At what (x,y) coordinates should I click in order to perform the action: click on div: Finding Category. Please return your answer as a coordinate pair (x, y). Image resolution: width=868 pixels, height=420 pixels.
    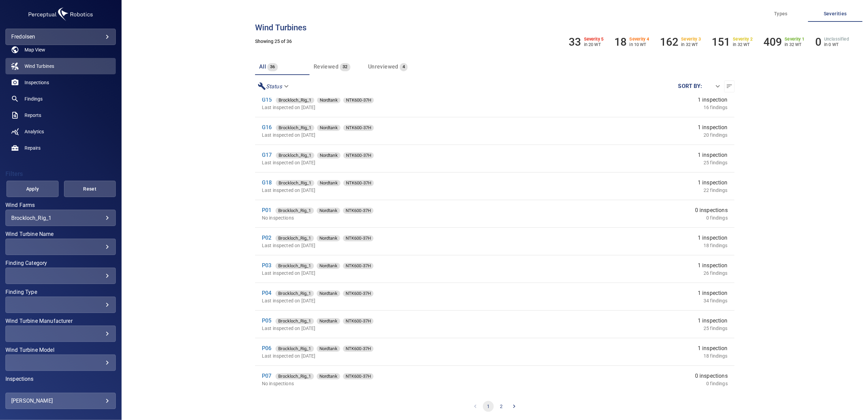
    Looking at the image, I should click on (60, 275).